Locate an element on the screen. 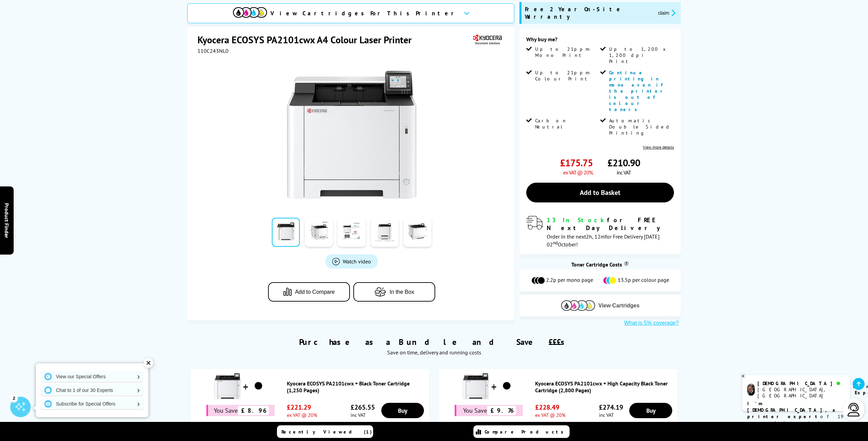  span: Compare Products is located at coordinates (526, 432).